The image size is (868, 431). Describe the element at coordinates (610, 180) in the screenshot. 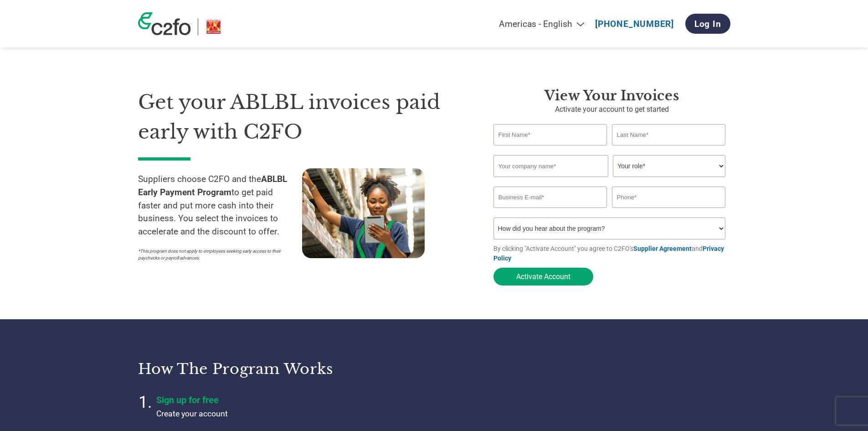

I see `div: Invalid company name or company name is too long` at that location.